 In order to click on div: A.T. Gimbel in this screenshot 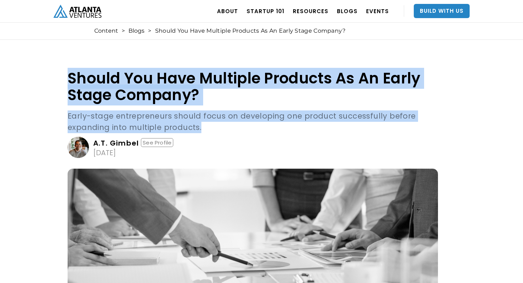, I will do `click(116, 143)`.